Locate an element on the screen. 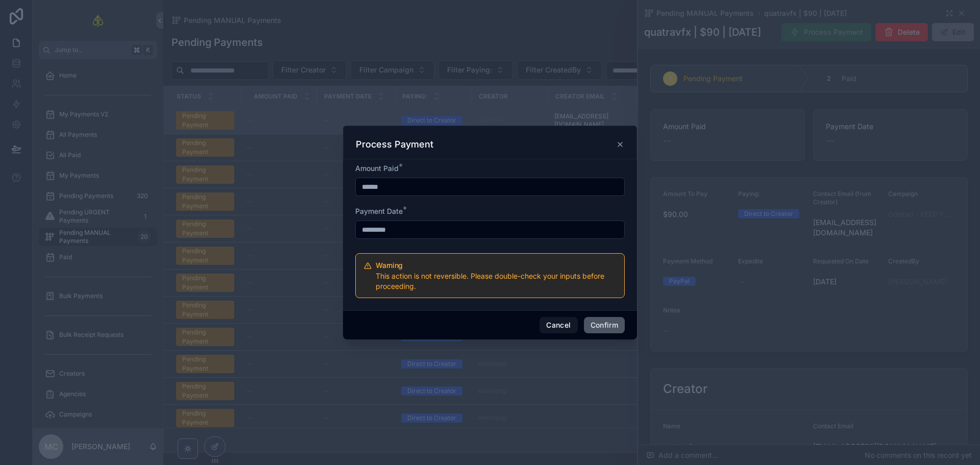  div: This action is not reversible. Please double-check your inputs before proceeding. is located at coordinates (495, 281).